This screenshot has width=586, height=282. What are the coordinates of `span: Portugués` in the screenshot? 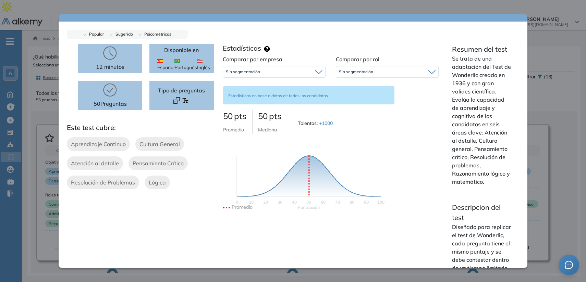 It's located at (186, 64).